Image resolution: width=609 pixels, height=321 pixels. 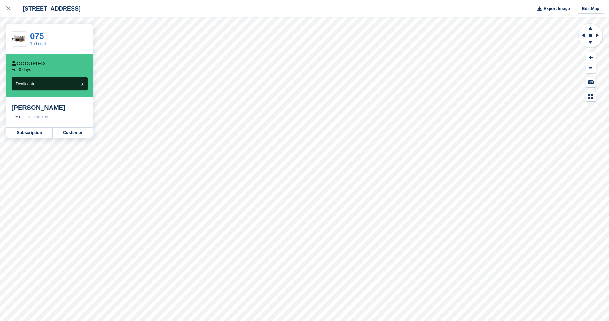 What do you see at coordinates (40, 117) in the screenshot?
I see `div: Ongoing` at bounding box center [40, 117].